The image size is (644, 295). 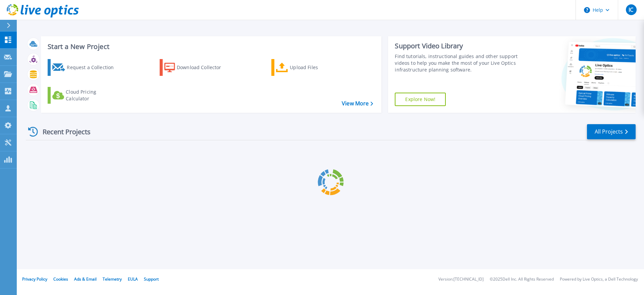 What do you see at coordinates (211, 47) in the screenshot?
I see `h3: Start a New Project` at bounding box center [211, 47].